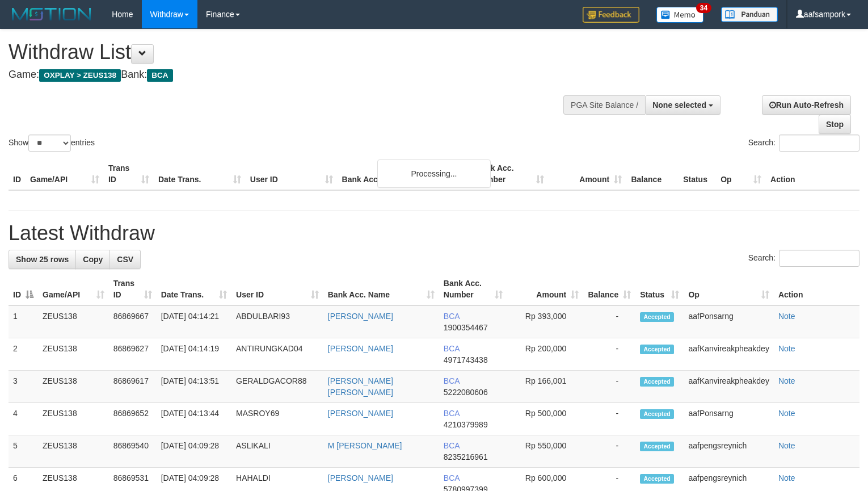 This screenshot has height=491, width=868. I want to click on h1: Latest Withdraw, so click(434, 233).